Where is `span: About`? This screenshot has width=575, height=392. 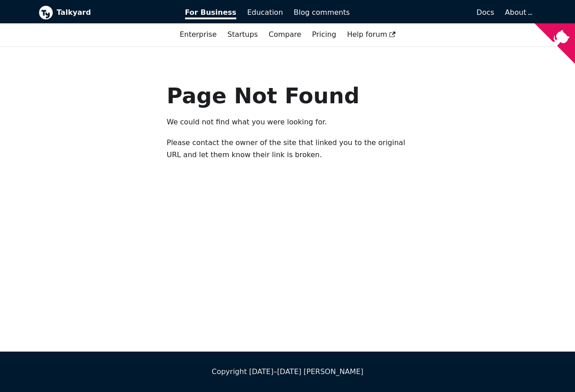
span: About is located at coordinates (518, 12).